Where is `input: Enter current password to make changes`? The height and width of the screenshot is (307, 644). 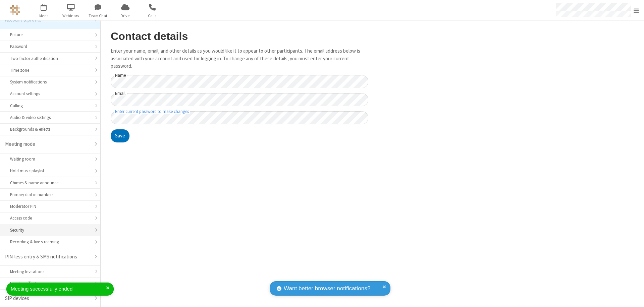 input: Enter current password to make changes is located at coordinates (239, 118).